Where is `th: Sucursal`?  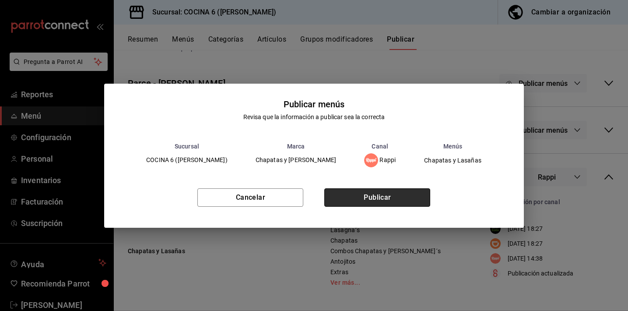 th: Sucursal is located at coordinates (187, 146).